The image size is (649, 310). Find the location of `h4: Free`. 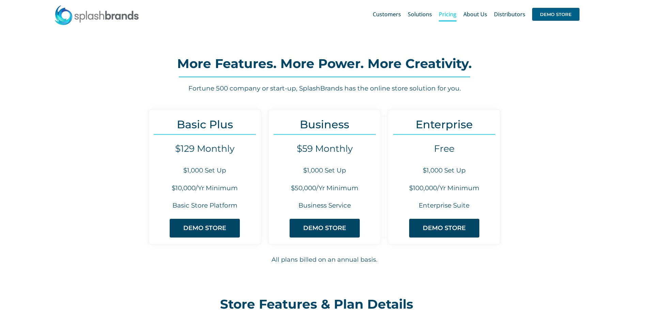

h4: Free is located at coordinates (444, 149).